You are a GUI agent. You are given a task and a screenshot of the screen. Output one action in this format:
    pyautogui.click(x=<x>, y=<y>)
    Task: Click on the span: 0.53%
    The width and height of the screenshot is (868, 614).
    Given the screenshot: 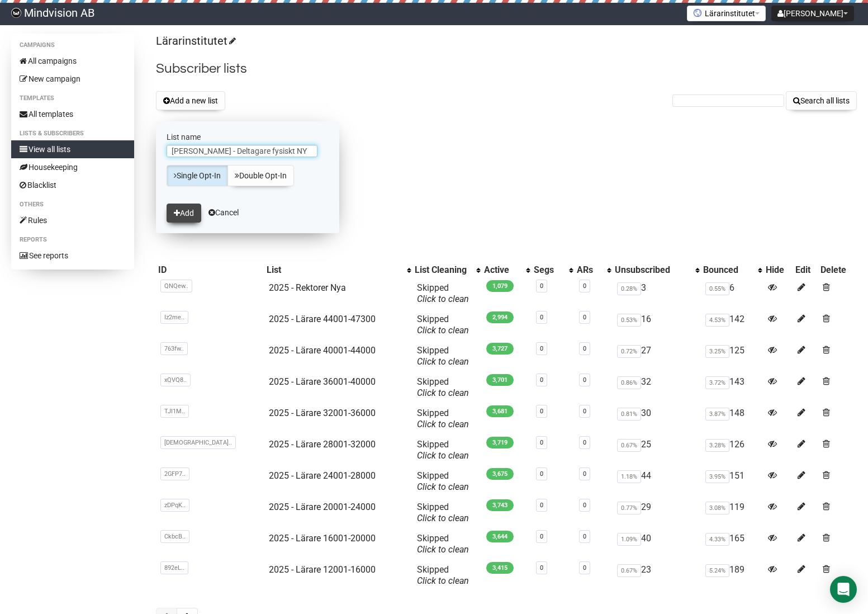 What is the action you would take?
    pyautogui.click(x=629, y=320)
    